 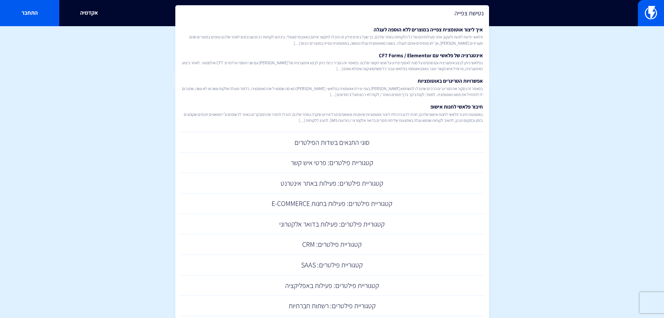 I want to click on a: קטגוריית פילטרים: פעילות בדואר אלקטרוני, so click(x=332, y=224).